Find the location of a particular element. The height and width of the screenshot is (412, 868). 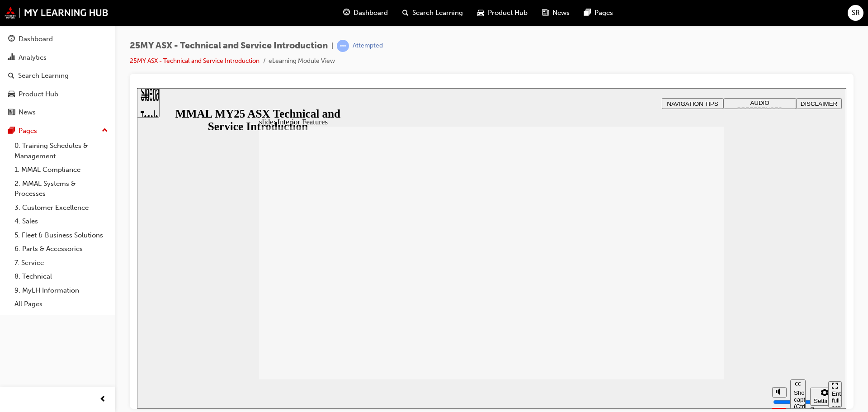

span: Pages is located at coordinates (604, 13).